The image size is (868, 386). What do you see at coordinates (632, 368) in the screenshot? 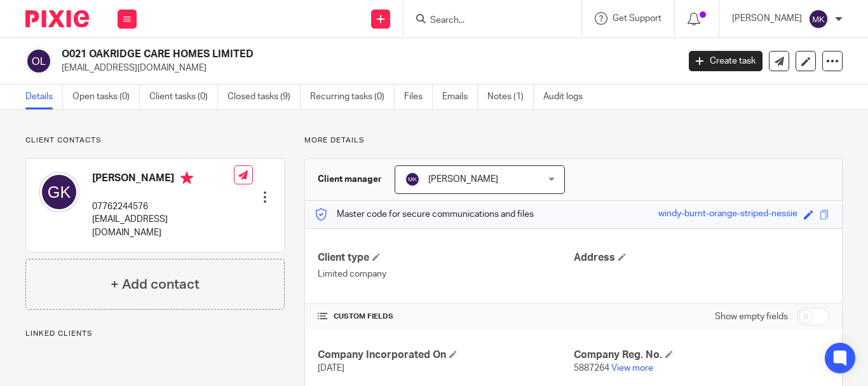
I see `a: View more` at bounding box center [632, 368].